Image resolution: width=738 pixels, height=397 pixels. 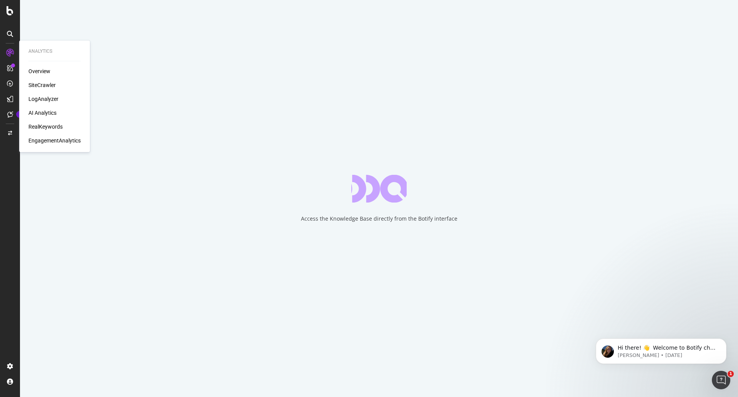 What do you see at coordinates (55, 51) in the screenshot?
I see `div: Analytics` at bounding box center [55, 51].